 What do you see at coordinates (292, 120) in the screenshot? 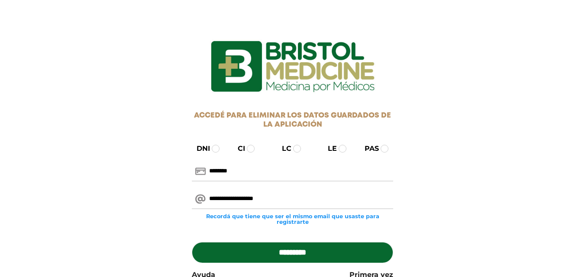
I see `h1: Accedé para eliminar los datos guardados de la aplicación` at bounding box center [292, 120].